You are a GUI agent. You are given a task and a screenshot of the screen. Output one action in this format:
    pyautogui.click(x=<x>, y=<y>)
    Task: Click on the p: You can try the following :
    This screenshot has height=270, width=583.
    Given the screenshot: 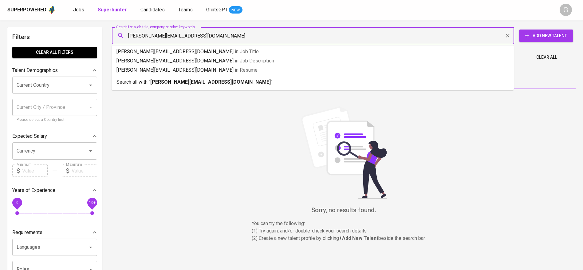 What is the action you would take?
    pyautogui.click(x=344, y=224)
    